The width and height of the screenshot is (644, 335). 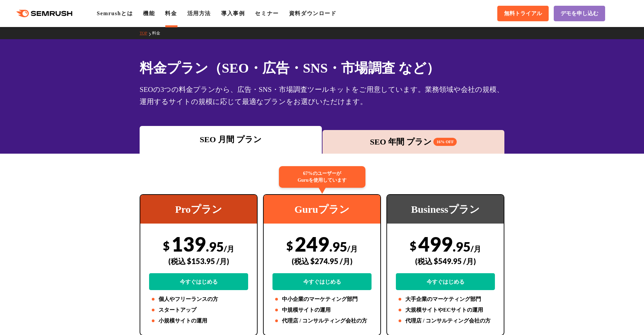 I want to click on div: Businessプラン, so click(x=446, y=209).